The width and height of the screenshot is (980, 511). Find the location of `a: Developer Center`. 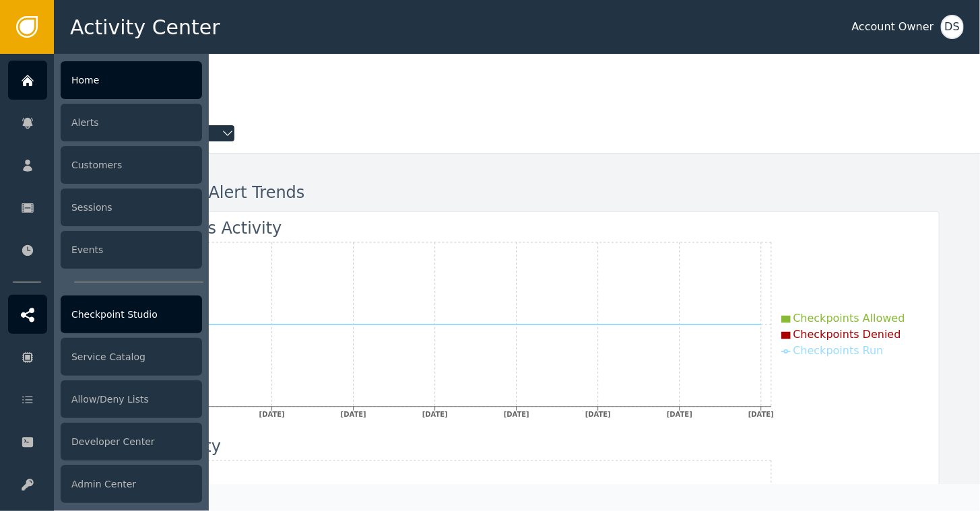

a: Developer Center is located at coordinates (105, 442).